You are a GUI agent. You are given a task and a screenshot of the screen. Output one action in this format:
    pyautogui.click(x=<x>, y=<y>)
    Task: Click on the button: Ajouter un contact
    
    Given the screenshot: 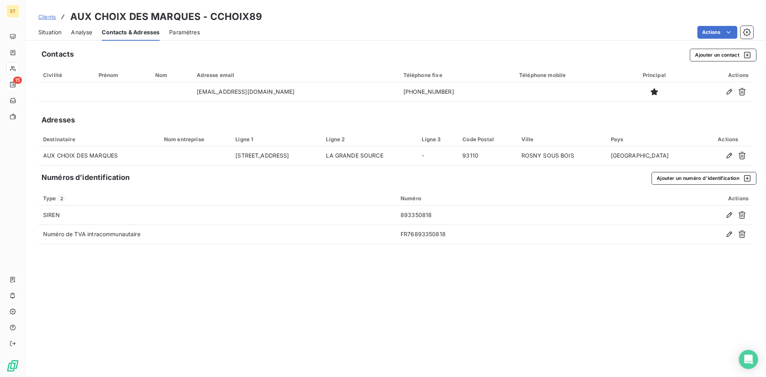 What is the action you would take?
    pyautogui.click(x=722, y=55)
    